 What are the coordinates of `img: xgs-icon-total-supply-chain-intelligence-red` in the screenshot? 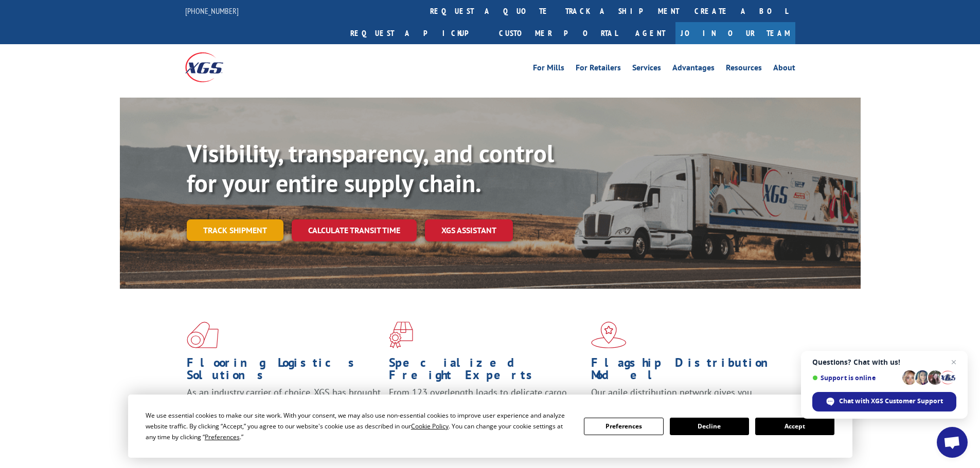 It's located at (203, 335).